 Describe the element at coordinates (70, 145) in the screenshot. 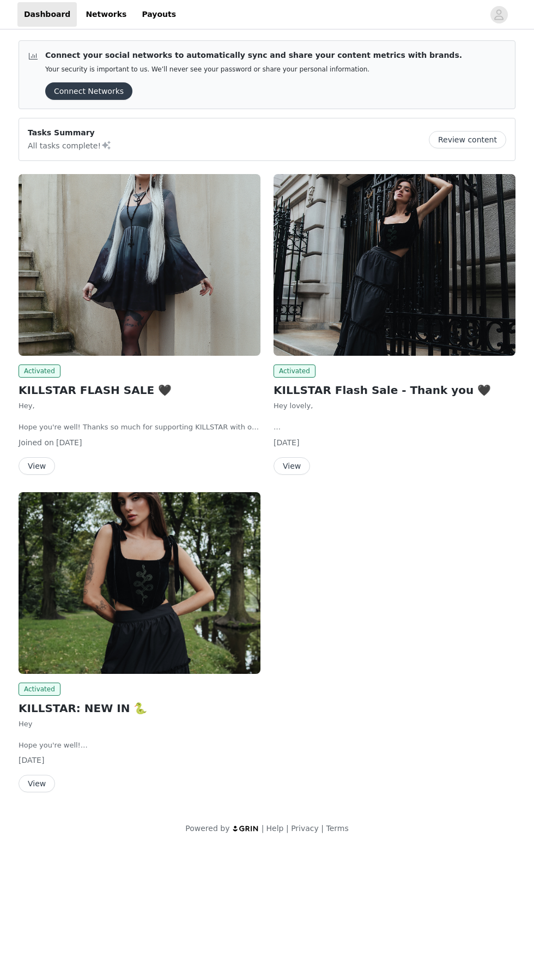

I see `p: All tasks complete!` at that location.